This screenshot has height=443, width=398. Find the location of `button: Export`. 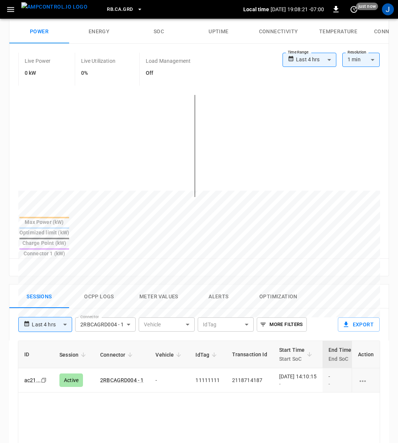

button: Export is located at coordinates (359, 324).